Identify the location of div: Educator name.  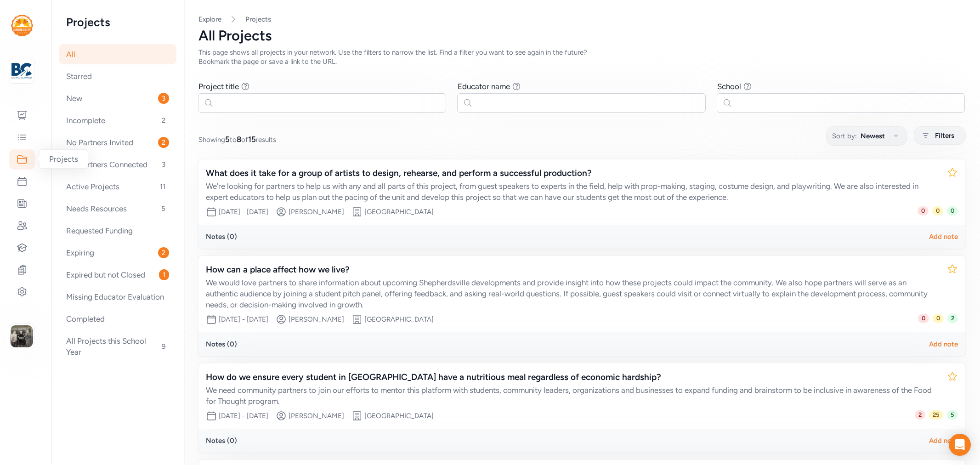
(484, 86).